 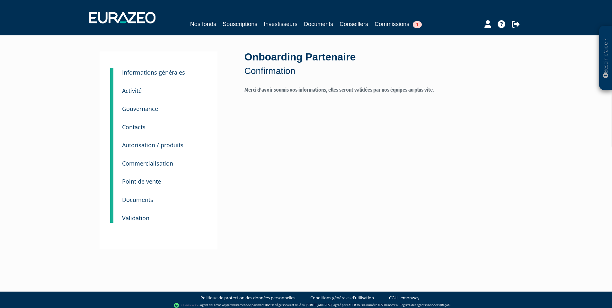 I want to click on img: 1732889491-logotype_eurazeo_blanc_rvb.png, so click(x=122, y=18).